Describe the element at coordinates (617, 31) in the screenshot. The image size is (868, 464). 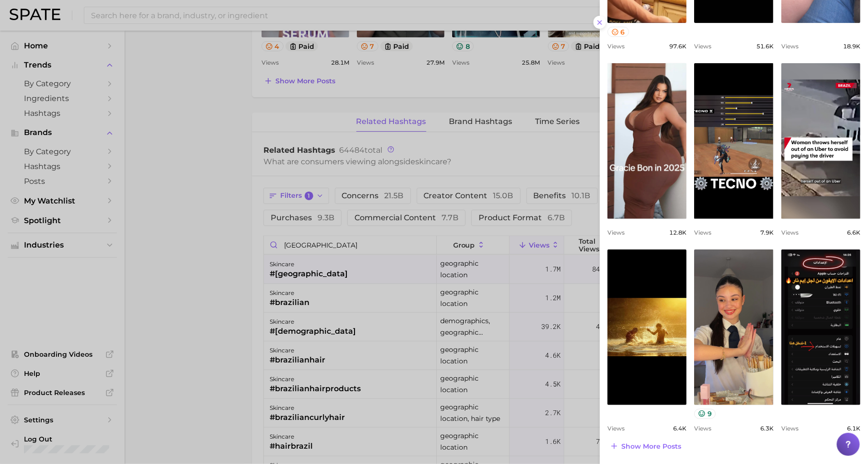
I see `button: 6` at that location.